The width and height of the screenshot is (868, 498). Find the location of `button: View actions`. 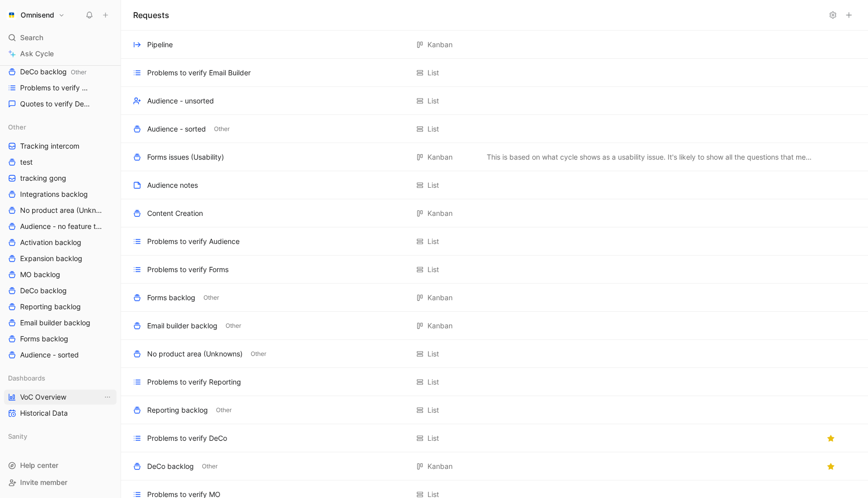

button: View actions is located at coordinates (108, 397).